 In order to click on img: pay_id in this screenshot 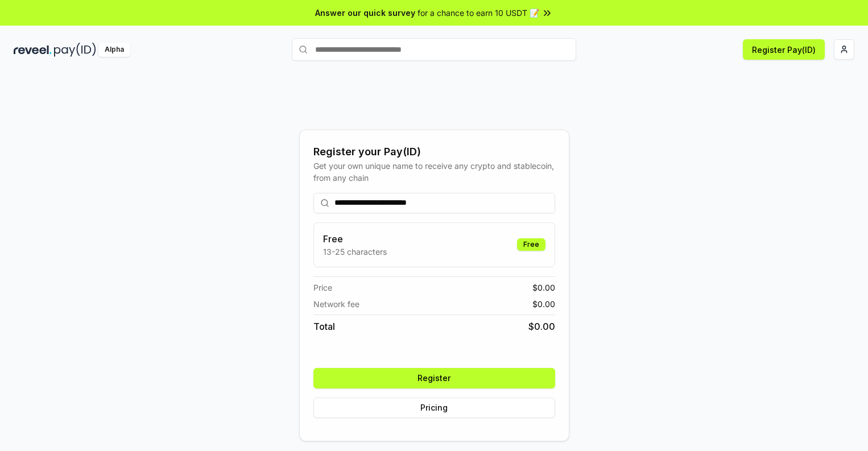, I will do `click(75, 50)`.